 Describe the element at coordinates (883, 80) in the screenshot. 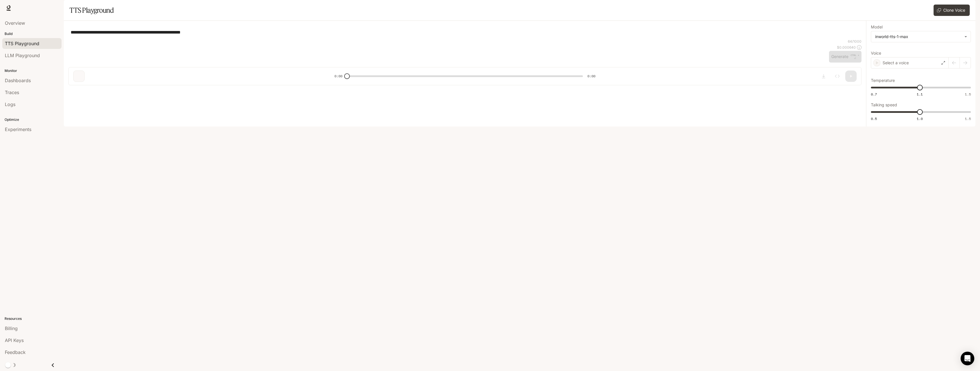

I see `p: Temperature` at that location.